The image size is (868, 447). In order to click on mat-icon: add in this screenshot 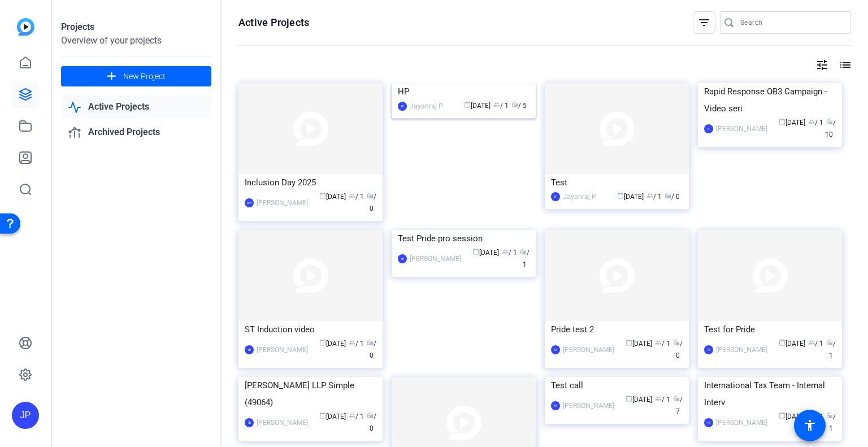, I will do `click(111, 76)`.